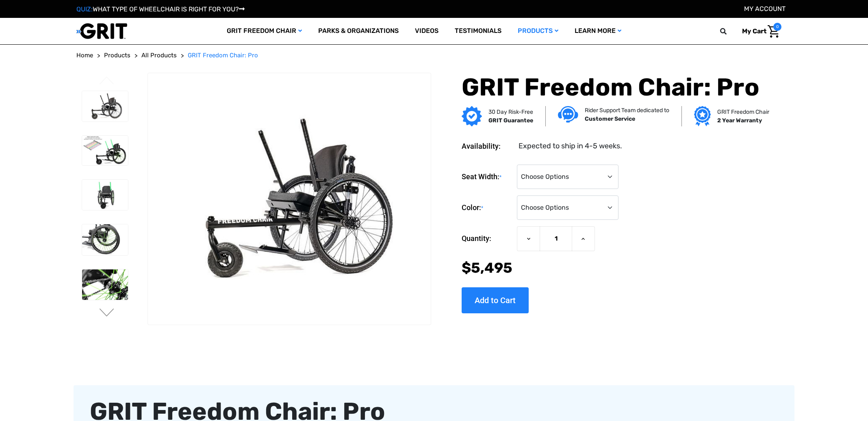 Image resolution: width=868 pixels, height=421 pixels. Describe the element at coordinates (740, 120) in the screenshot. I see `strong: 2 Year Warranty` at that location.